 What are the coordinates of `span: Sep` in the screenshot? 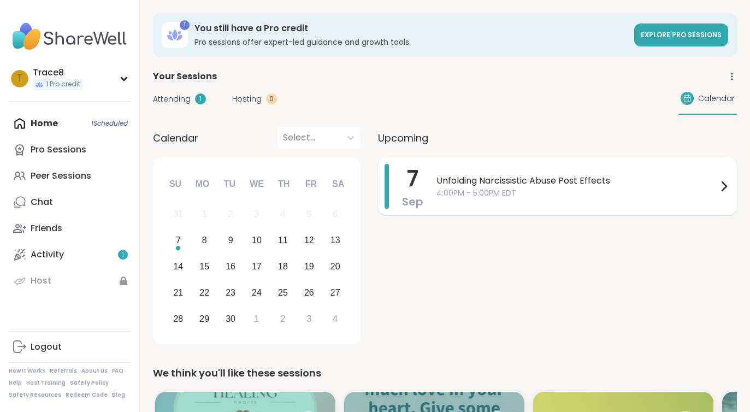 It's located at (413, 202).